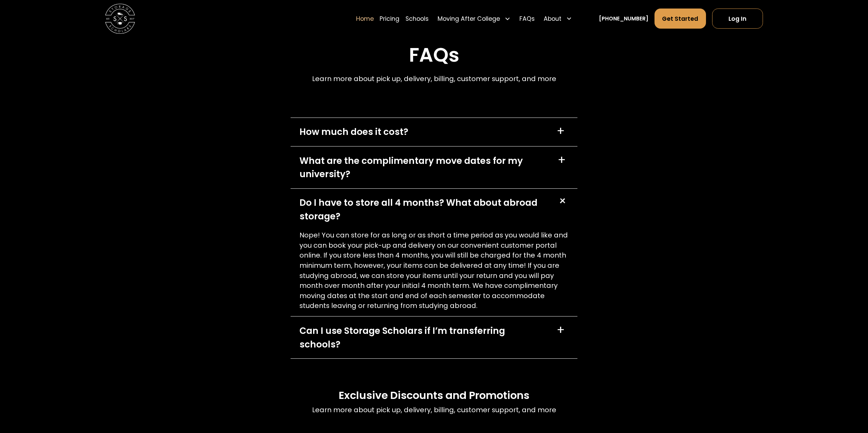 The image size is (868, 433). What do you see at coordinates (120, 19) in the screenshot?
I see `a: home` at bounding box center [120, 19].